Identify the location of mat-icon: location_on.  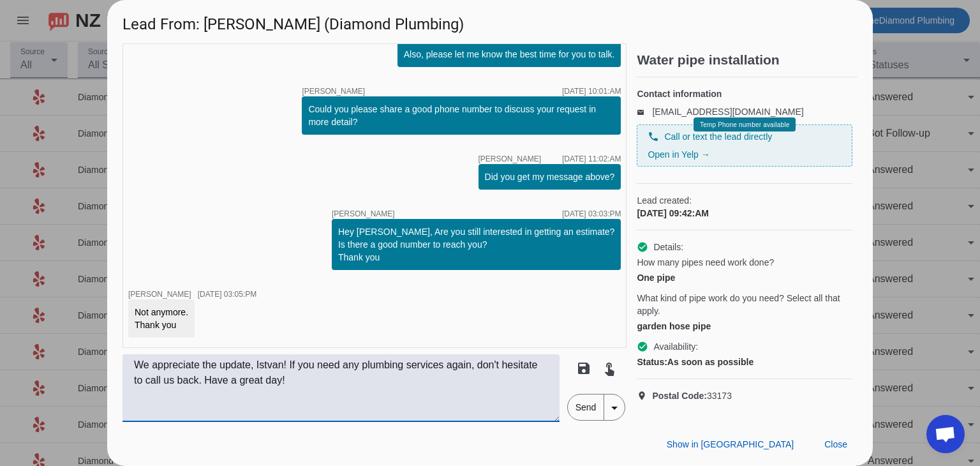
(644, 396).